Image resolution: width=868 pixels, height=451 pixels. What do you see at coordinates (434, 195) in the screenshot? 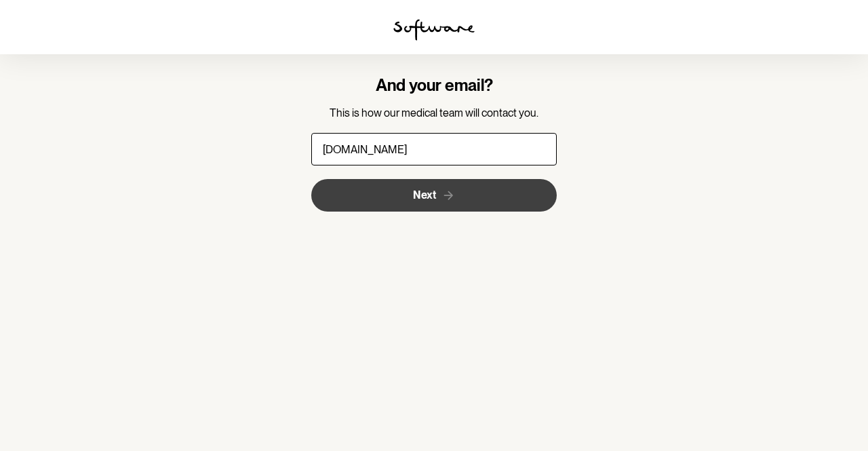
I see `button: Next` at bounding box center [434, 195].